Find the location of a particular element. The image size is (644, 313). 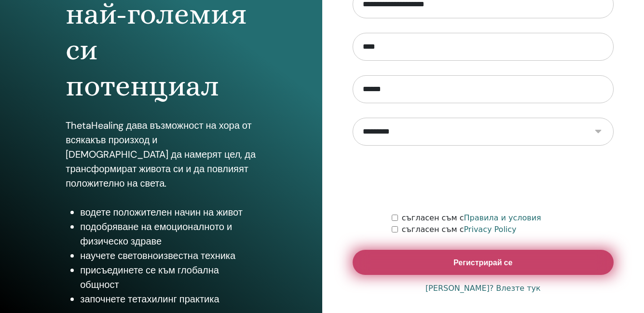

button: Регистрирай се is located at coordinates (483, 263).